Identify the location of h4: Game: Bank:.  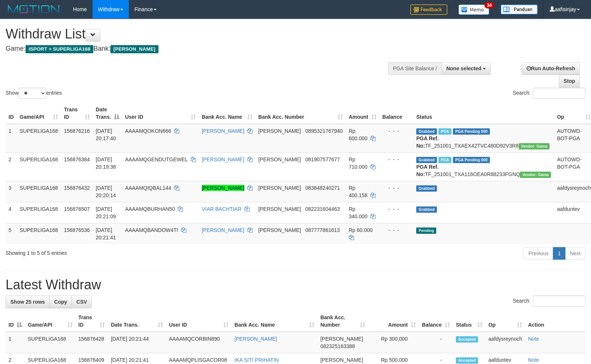
(196, 49).